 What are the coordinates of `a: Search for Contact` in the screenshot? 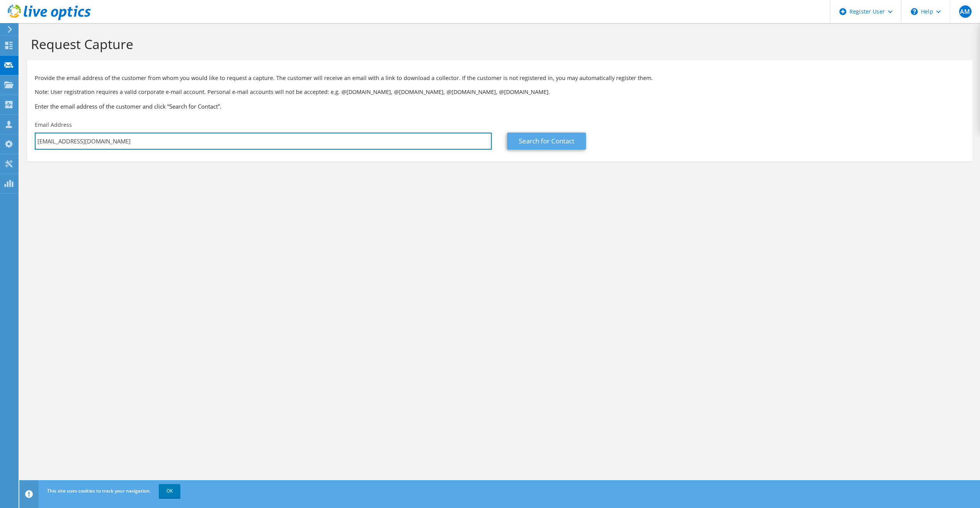 It's located at (547, 141).